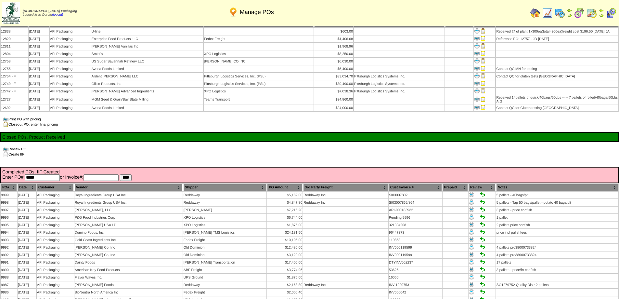 The height and width of the screenshot is (299, 619). What do you see at coordinates (128, 195) in the screenshot?
I see `td: Royal Ingredients Group USA Inc.` at bounding box center [128, 195].